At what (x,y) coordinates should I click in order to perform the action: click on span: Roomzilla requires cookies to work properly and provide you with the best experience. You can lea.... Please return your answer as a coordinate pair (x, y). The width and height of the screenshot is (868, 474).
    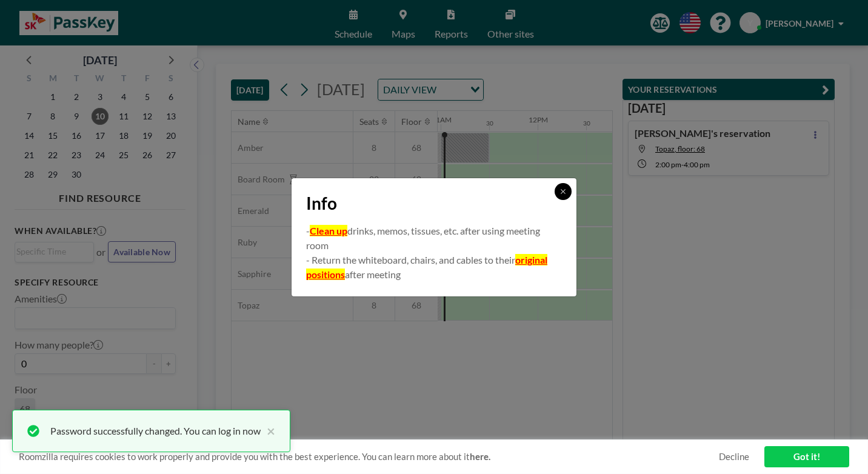
    Looking at the image, I should click on (369, 456).